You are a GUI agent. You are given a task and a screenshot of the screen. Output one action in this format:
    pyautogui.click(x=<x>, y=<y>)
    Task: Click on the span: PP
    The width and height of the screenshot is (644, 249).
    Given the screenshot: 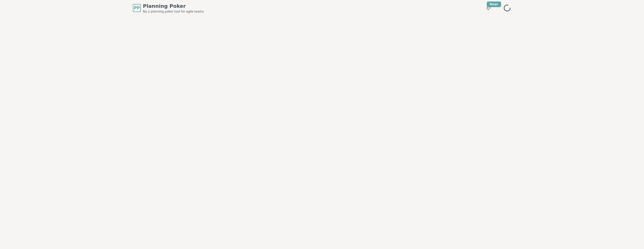 What is the action you would take?
    pyautogui.click(x=137, y=8)
    